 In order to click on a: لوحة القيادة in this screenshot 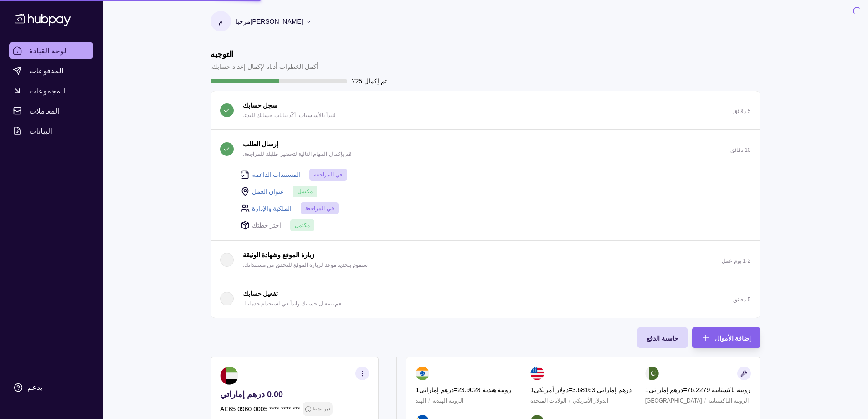, I will do `click(51, 51)`.